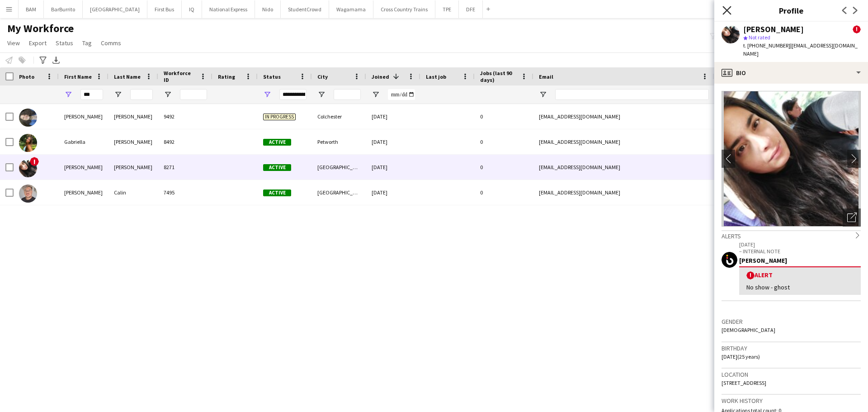  What do you see at coordinates (28, 143) in the screenshot?
I see `img: Gabriella Watson` at bounding box center [28, 143].